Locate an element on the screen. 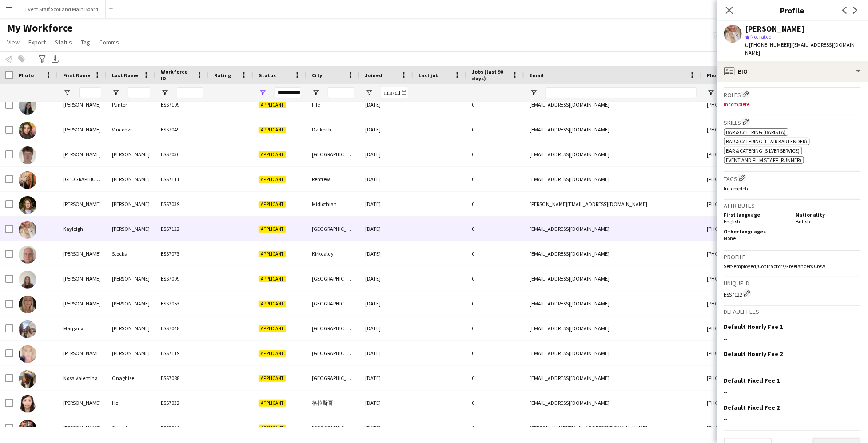  div: ESS7099 is located at coordinates (182, 279).